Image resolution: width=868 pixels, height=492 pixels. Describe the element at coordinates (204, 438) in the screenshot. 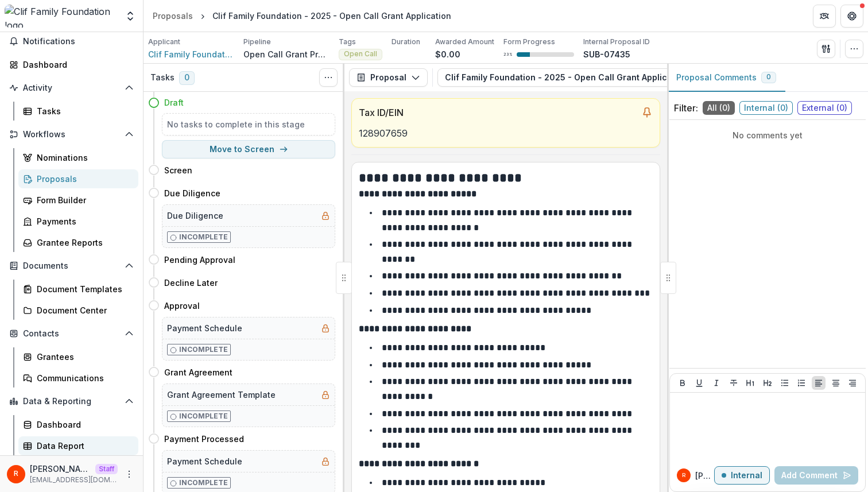

I see `h4: Payment Processed` at that location.